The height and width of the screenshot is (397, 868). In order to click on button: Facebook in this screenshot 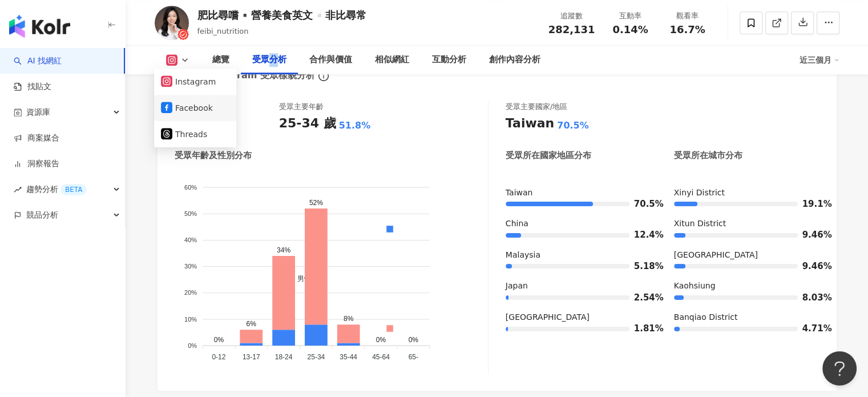, I will do `click(196, 108)`.